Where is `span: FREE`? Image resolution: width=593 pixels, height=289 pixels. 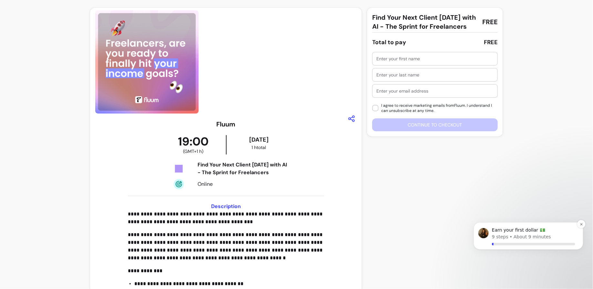 span: FREE is located at coordinates (490, 22).